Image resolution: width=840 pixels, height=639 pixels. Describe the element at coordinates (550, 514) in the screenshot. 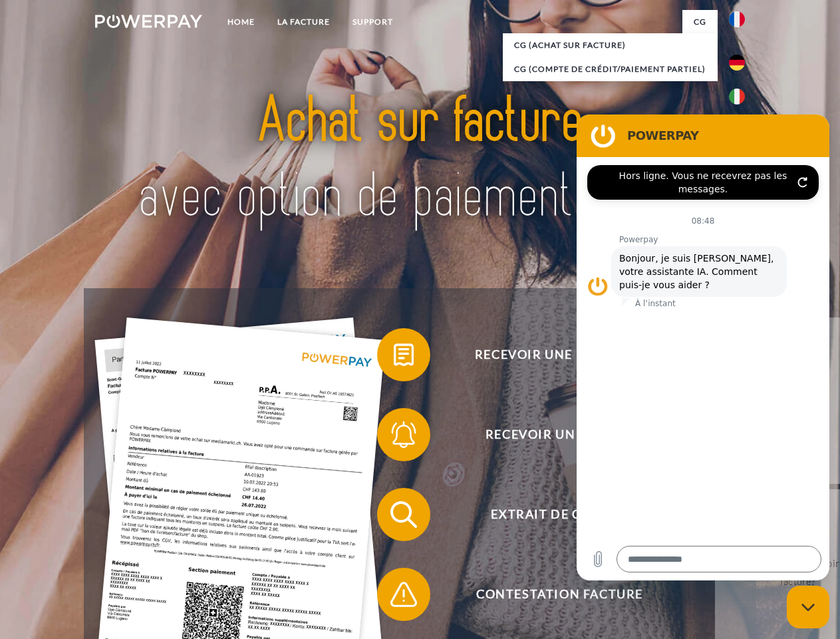

I see `a: Extrait de compte` at that location.